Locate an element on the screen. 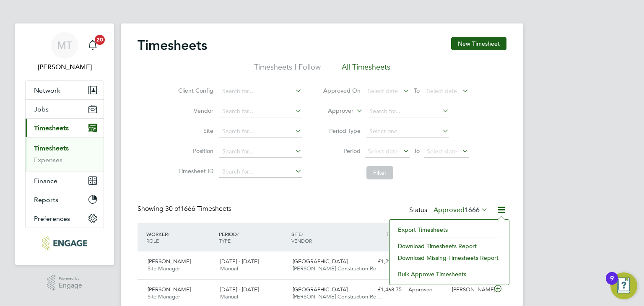 This screenshot has height=306, width=644. span: TYPE is located at coordinates (225, 241).